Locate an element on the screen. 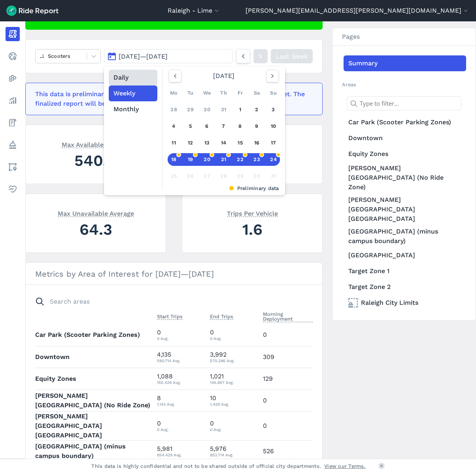  div: 12 is located at coordinates (191, 143).